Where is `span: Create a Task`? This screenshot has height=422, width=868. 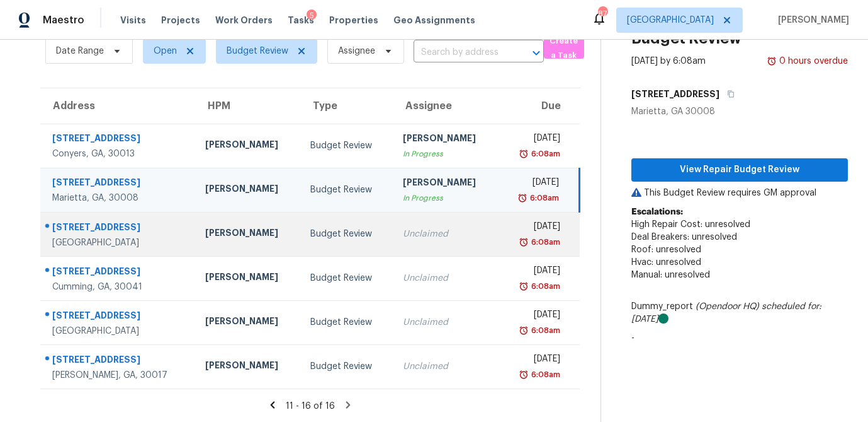 span: Create a Task is located at coordinates (564, 48).